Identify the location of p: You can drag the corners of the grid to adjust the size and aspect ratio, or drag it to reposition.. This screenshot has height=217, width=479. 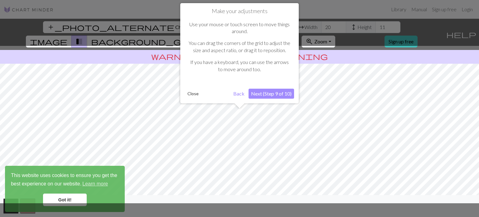
(239, 46).